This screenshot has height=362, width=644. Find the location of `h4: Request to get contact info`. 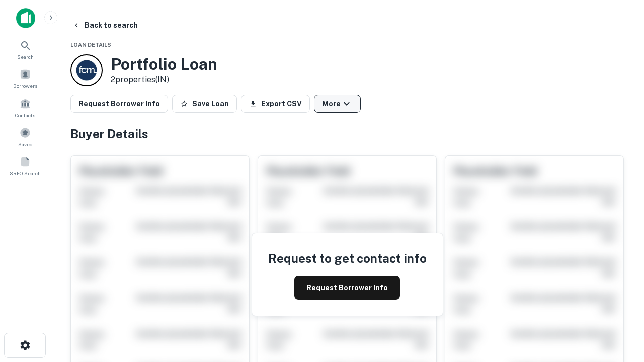

h4: Request to get contact info is located at coordinates (348, 259).